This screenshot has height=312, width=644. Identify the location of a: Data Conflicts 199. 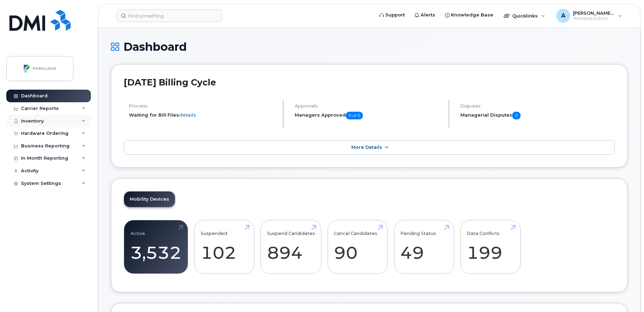
(490, 247).